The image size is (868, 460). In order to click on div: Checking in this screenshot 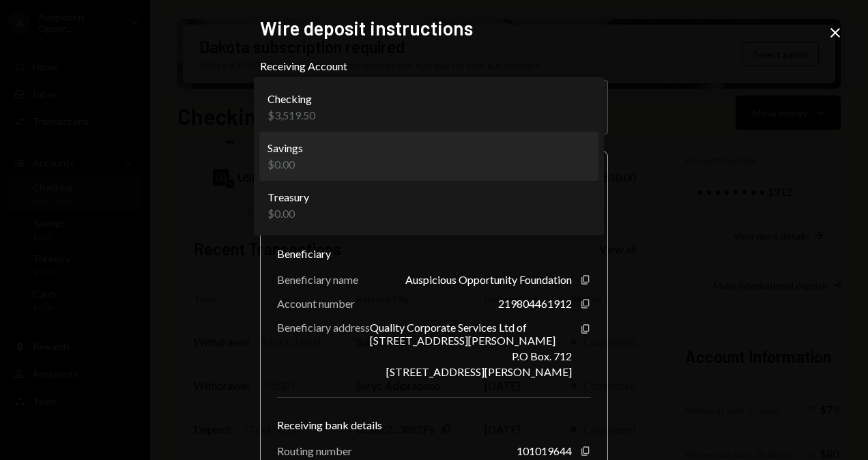, I will do `click(291, 99)`.